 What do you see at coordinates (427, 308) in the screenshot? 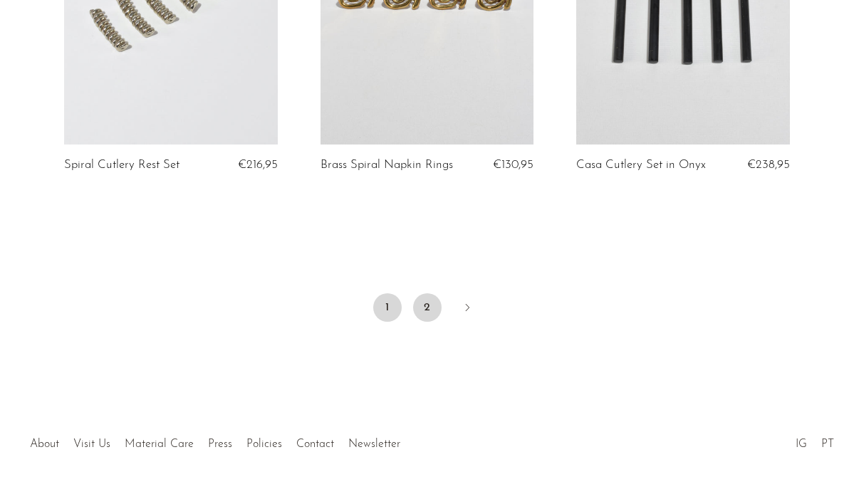
I see `a: 2` at bounding box center [427, 308].